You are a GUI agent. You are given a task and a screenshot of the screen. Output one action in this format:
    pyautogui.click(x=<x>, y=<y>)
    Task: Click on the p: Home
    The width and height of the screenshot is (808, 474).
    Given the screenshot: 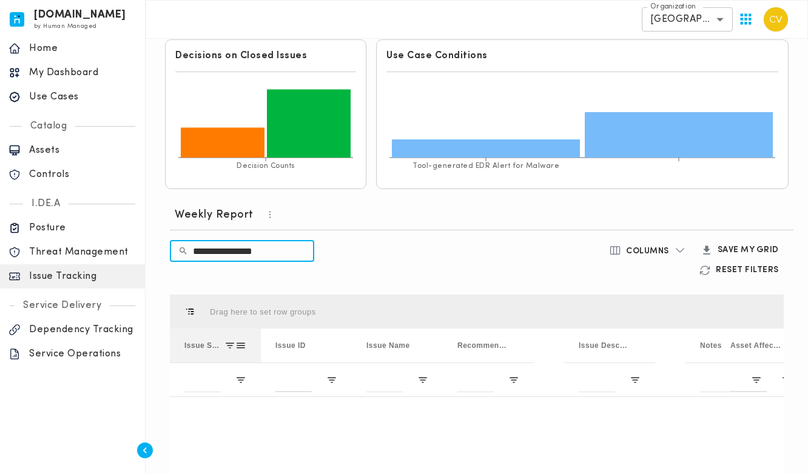 What is the action you would take?
    pyautogui.click(x=82, y=49)
    